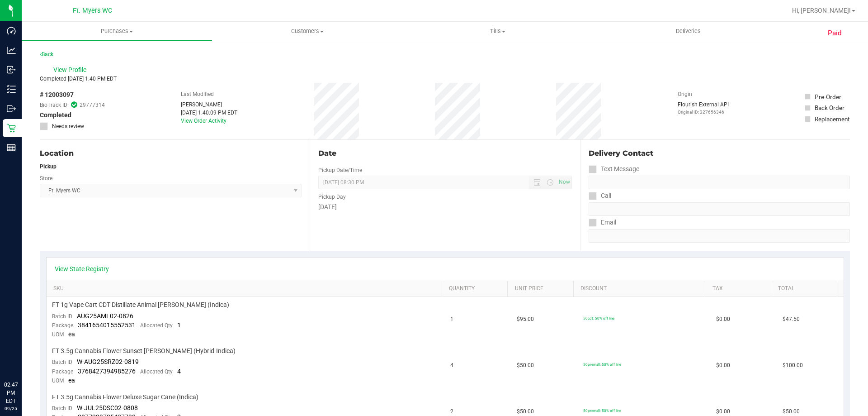 The image size is (868, 416). Describe the element at coordinates (830, 108) in the screenshot. I see `div: Back Order` at that location.